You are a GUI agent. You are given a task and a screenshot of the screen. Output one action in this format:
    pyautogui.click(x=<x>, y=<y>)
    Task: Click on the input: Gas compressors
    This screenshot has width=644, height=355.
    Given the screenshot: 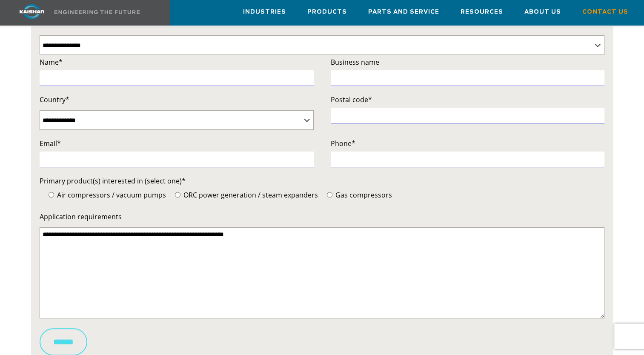 What is the action you would take?
    pyautogui.click(x=329, y=195)
    